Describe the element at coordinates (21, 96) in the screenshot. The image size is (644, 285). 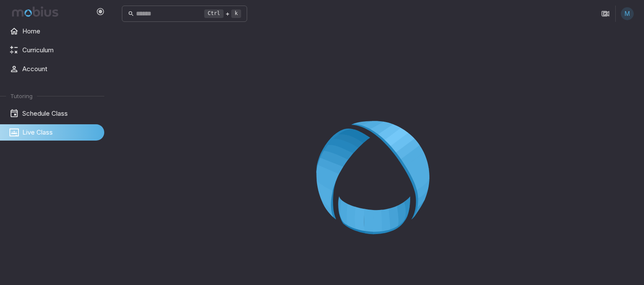
I see `span: Tutoring` at that location.